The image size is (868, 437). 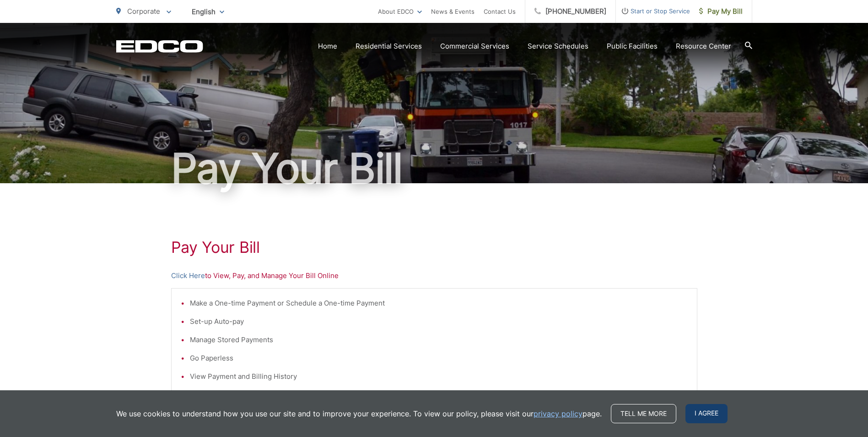 What do you see at coordinates (704, 47) in the screenshot?
I see `a: Resource Center` at bounding box center [704, 47].